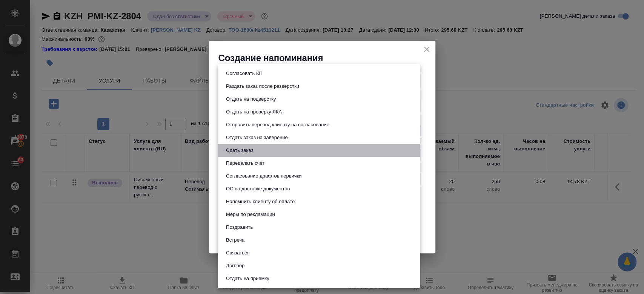 The image size is (644, 294). I want to click on button: Сдать заказ, so click(240, 151).